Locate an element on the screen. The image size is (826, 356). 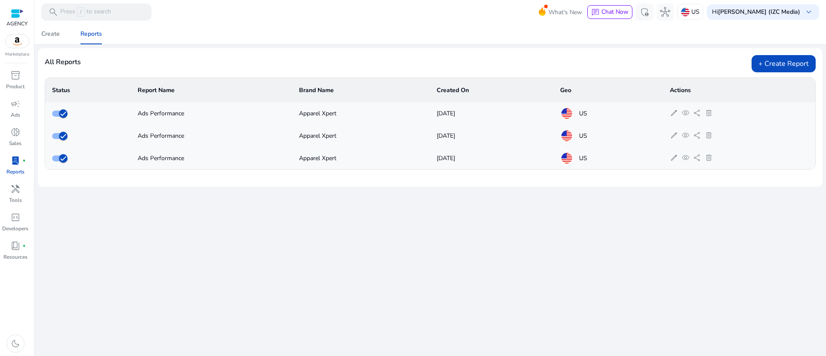
img: amazon.svg is located at coordinates (17, 41).